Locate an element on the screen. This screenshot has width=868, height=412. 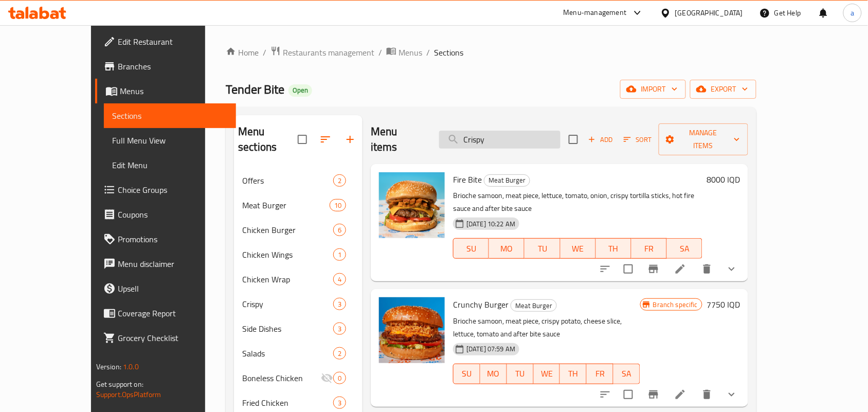
p: Brioche samoon, meat piece, crispy potato, cheese slice, lettuce, tomato and after bite sauce is located at coordinates (547, 327).